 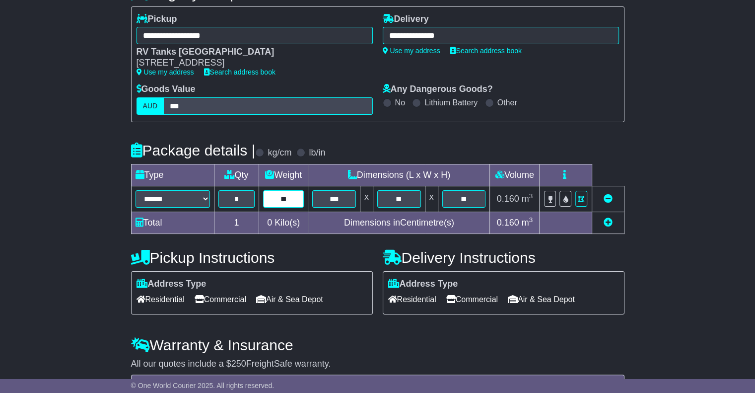 I want to click on h4: Pickup Instructions, so click(x=252, y=257).